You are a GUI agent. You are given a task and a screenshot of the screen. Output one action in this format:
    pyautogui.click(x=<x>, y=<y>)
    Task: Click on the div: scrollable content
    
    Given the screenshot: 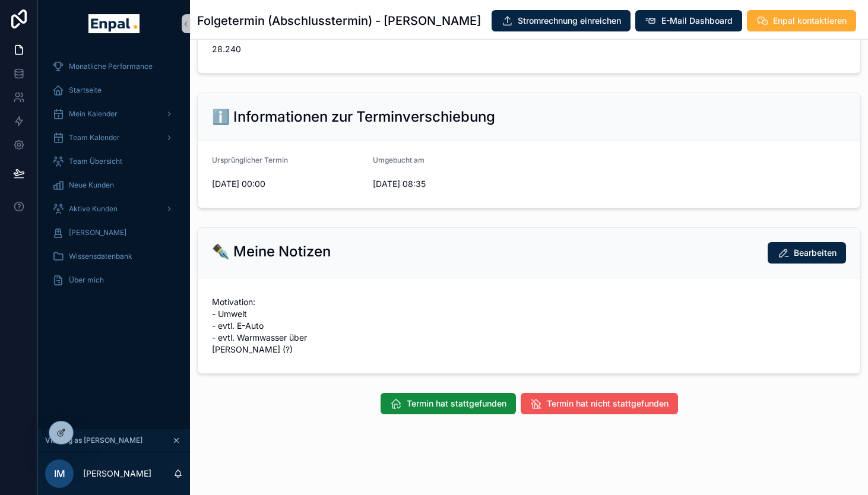 What is the action you would take?
    pyautogui.click(x=114, y=177)
    